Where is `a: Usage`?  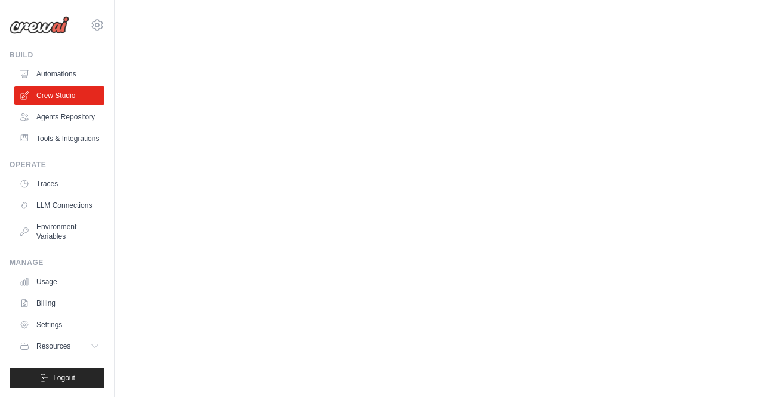 a: Usage is located at coordinates (59, 282).